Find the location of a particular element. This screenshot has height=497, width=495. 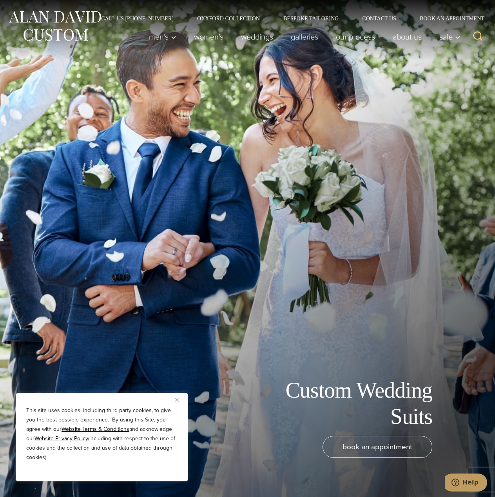

button: Men’s sub menu toggle is located at coordinates (163, 37).